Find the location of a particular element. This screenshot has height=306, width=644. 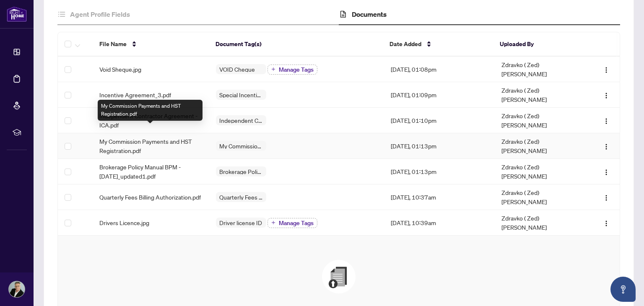

th: Uploaded By is located at coordinates (537, 44).